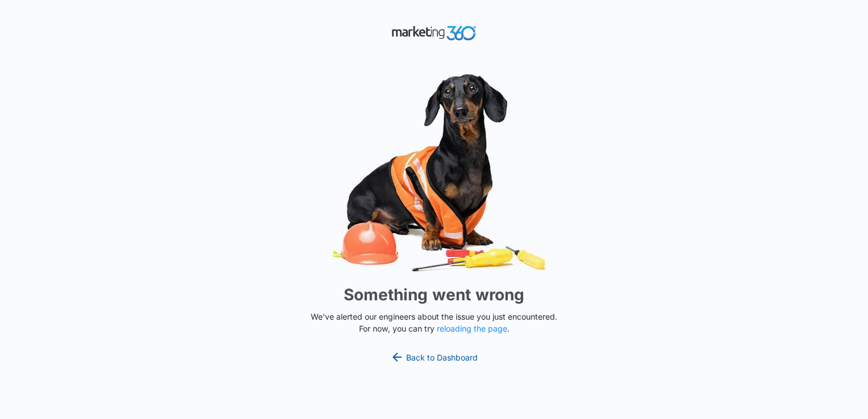 The width and height of the screenshot is (868, 419). Describe the element at coordinates (434, 323) in the screenshot. I see `p: We've alerted our engineers about the issue you just encountered. For now, you can try .` at that location.